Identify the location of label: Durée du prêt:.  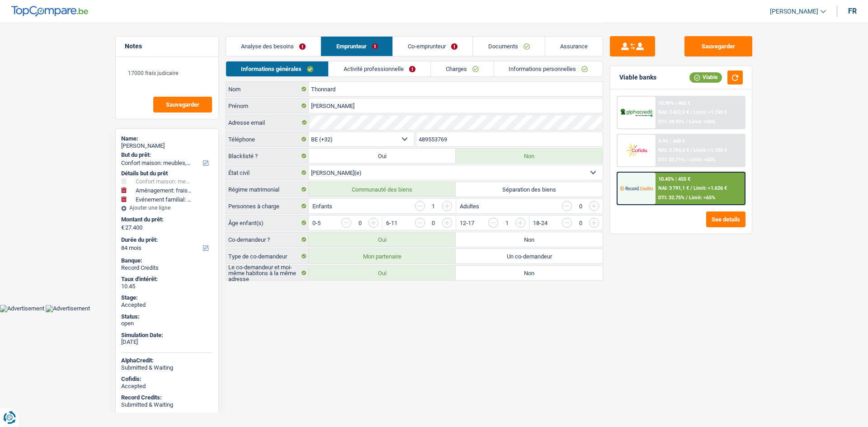
(166, 240).